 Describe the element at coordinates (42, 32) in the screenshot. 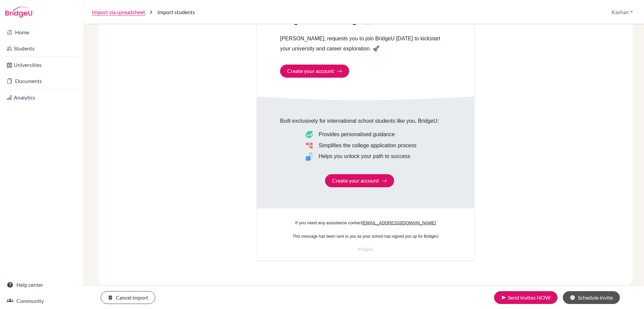

I see `a: Home` at that location.